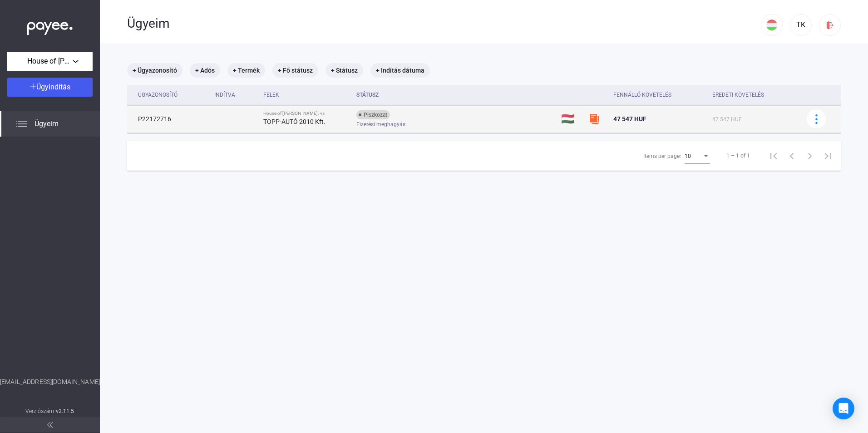 The height and width of the screenshot is (433, 868). I want to click on button: more-blue, so click(816, 119).